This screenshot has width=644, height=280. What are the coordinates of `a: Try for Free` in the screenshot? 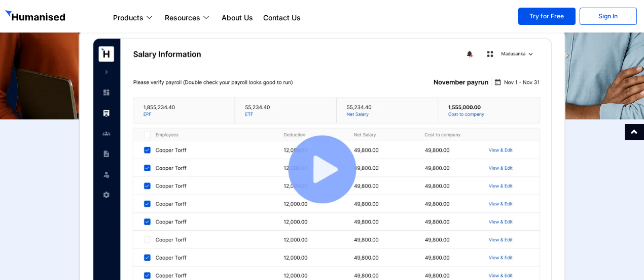 It's located at (547, 16).